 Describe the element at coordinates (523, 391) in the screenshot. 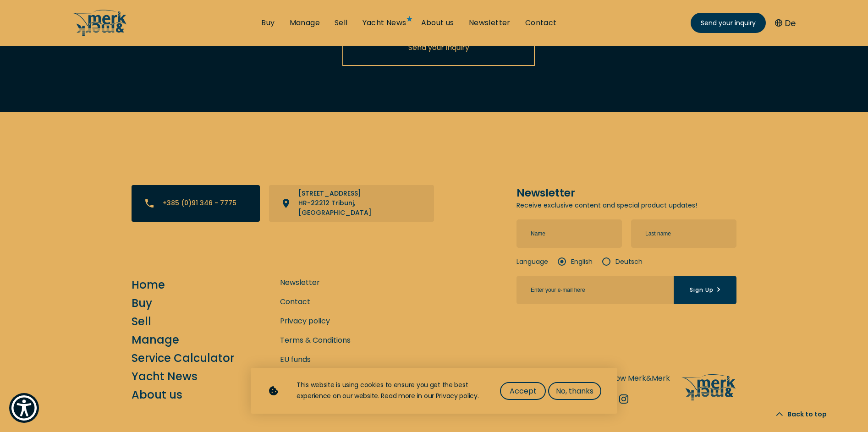

I see `button: Accept` at that location.